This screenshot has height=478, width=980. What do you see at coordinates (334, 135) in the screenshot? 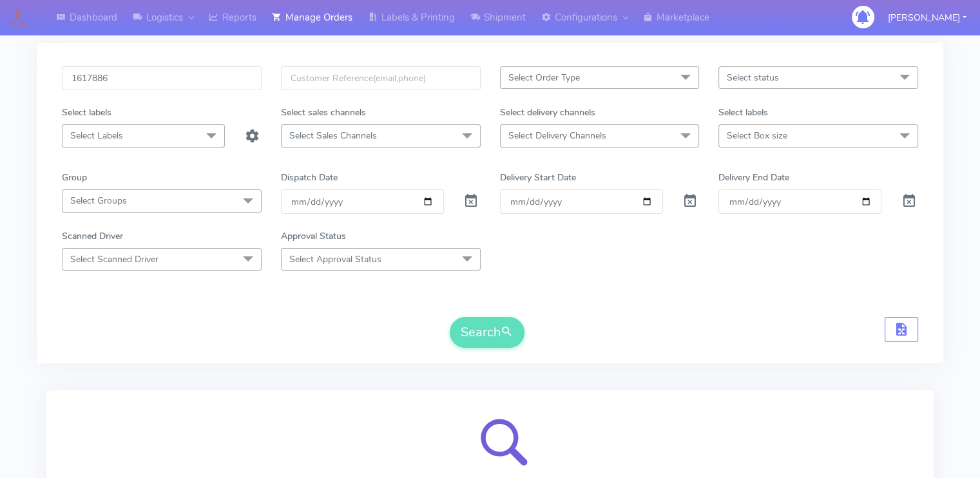
I see `span: Select Sales Channels` at bounding box center [334, 135].